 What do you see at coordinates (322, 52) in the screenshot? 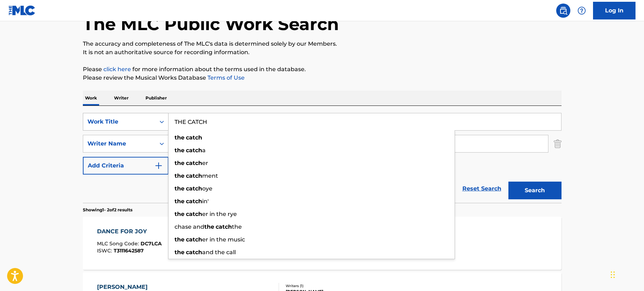
I see `p: It is not an authoritative source for recording information.` at bounding box center [322, 52].